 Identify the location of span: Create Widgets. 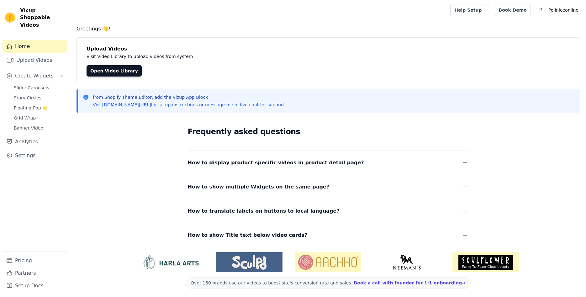
(34, 76).